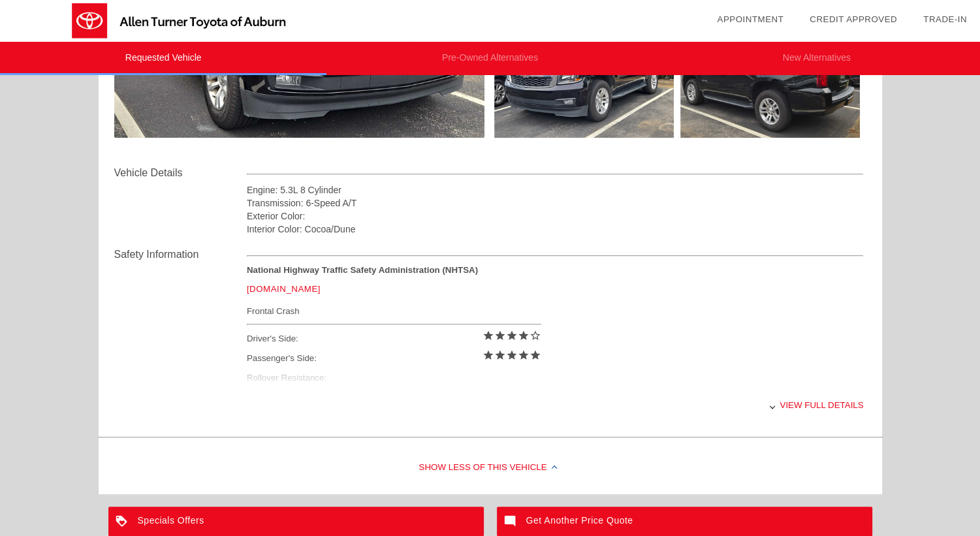 Image resolution: width=980 pixels, height=536 pixels. Describe the element at coordinates (817, 58) in the screenshot. I see `li: New Alternatives` at that location.